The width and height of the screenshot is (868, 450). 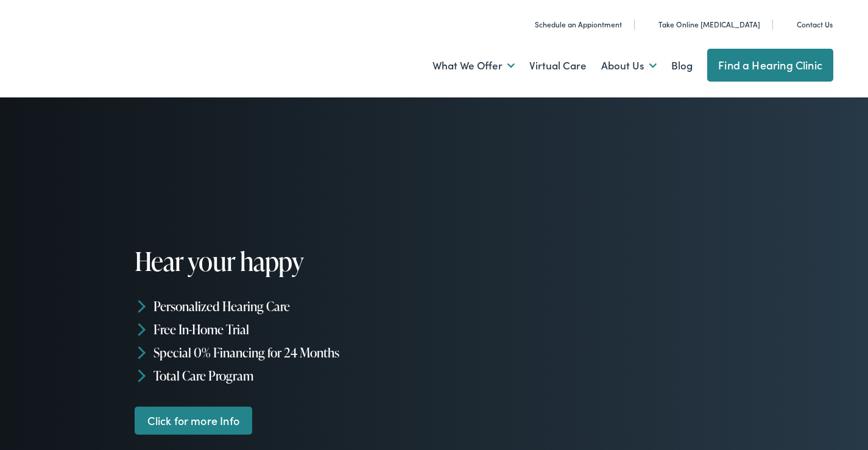 What do you see at coordinates (681, 66) in the screenshot?
I see `a: Blog` at bounding box center [681, 66].